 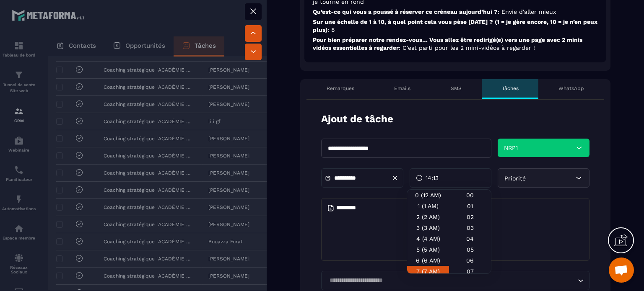 I want to click on div: 00, so click(x=470, y=195).